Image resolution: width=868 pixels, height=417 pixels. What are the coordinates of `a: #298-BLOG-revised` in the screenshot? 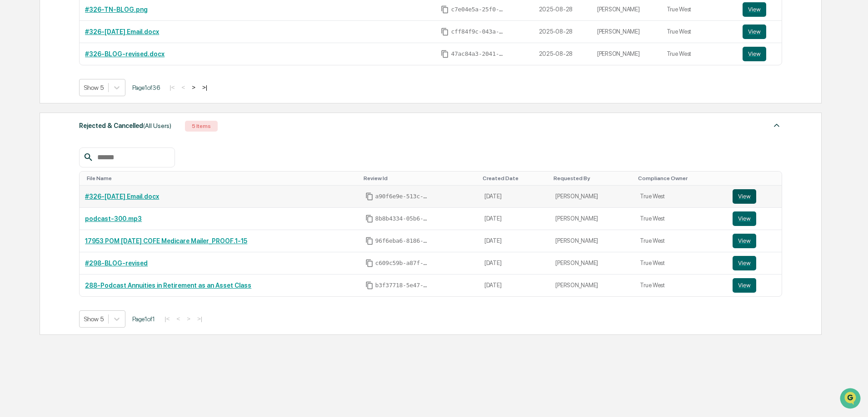 It's located at (116, 263).